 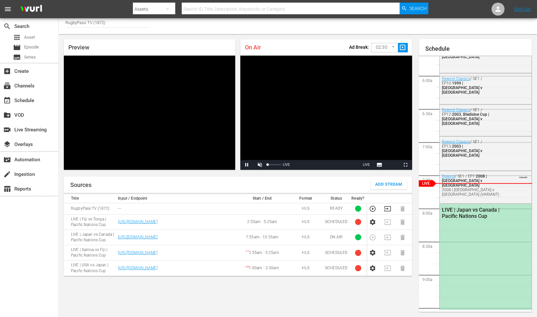 I want to click on span: LIVE, so click(x=366, y=165).